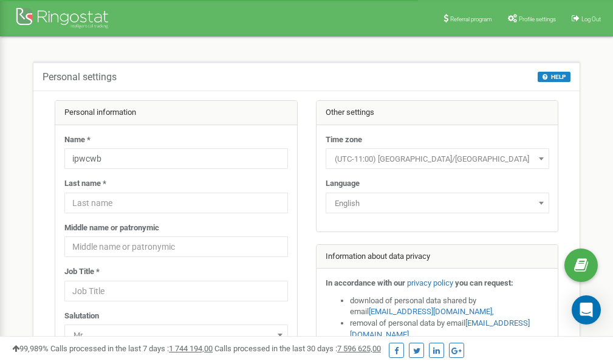 Image resolution: width=613 pixels, height=364 pixels. What do you see at coordinates (437, 257) in the screenshot?
I see `div: Information about data privacy` at bounding box center [437, 257].